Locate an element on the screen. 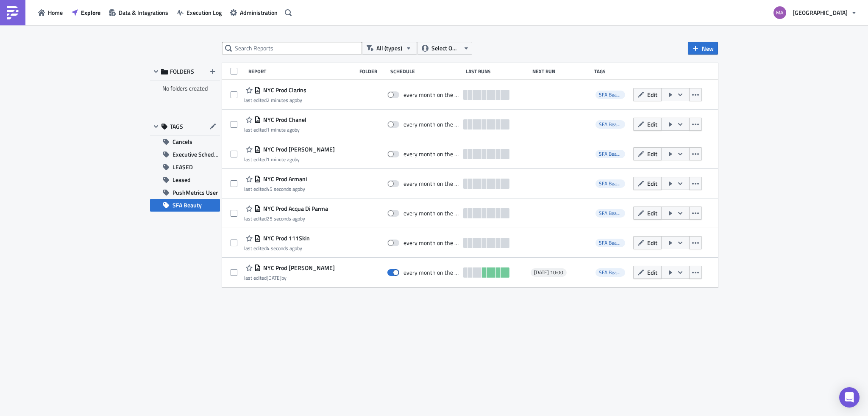 The height and width of the screenshot is (416, 868). img: Avatar is located at coordinates (780, 13).